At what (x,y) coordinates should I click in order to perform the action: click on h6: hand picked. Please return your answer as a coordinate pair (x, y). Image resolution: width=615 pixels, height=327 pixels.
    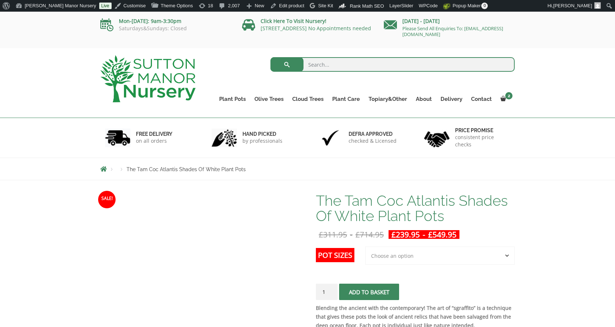
    Looking at the image, I should click on (263, 134).